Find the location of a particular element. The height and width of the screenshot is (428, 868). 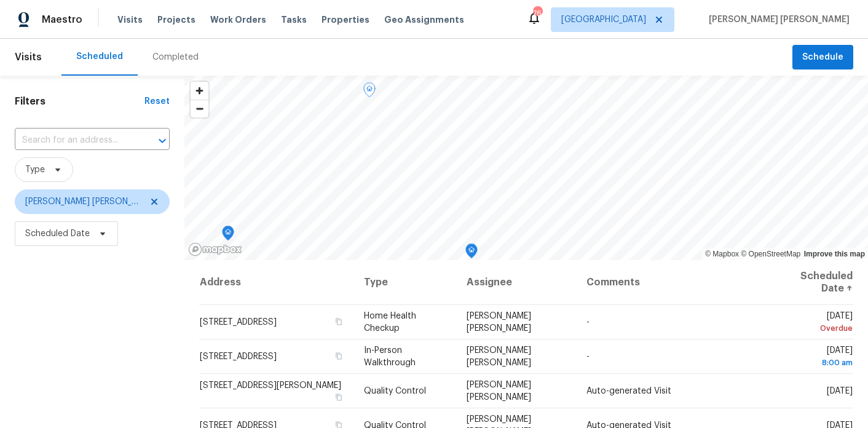

a: Mapbox is located at coordinates (721, 254).